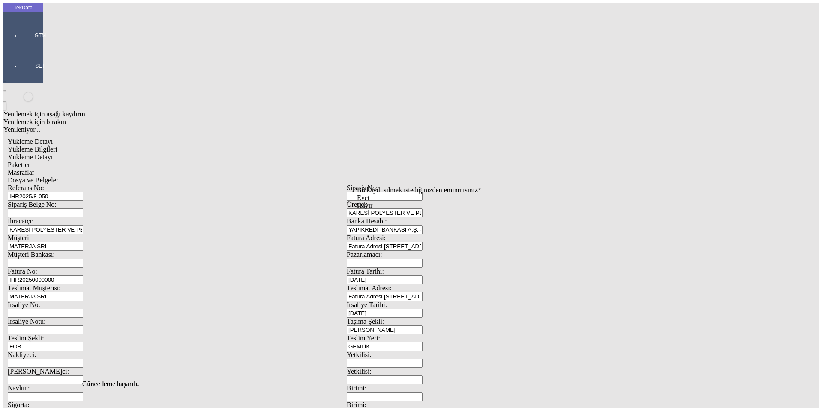 Image resolution: width=822 pixels, height=408 pixels. I want to click on span: İhracatçı:, so click(21, 221).